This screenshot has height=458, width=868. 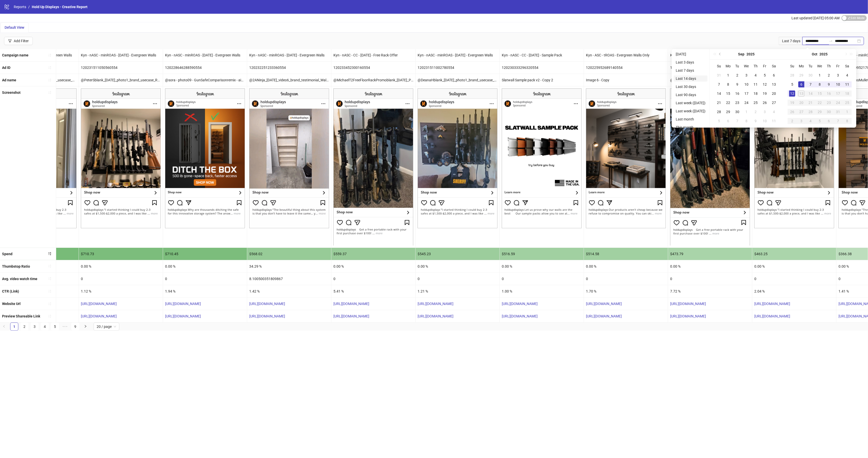 I want to click on td: 2025-10-31, so click(x=838, y=111).